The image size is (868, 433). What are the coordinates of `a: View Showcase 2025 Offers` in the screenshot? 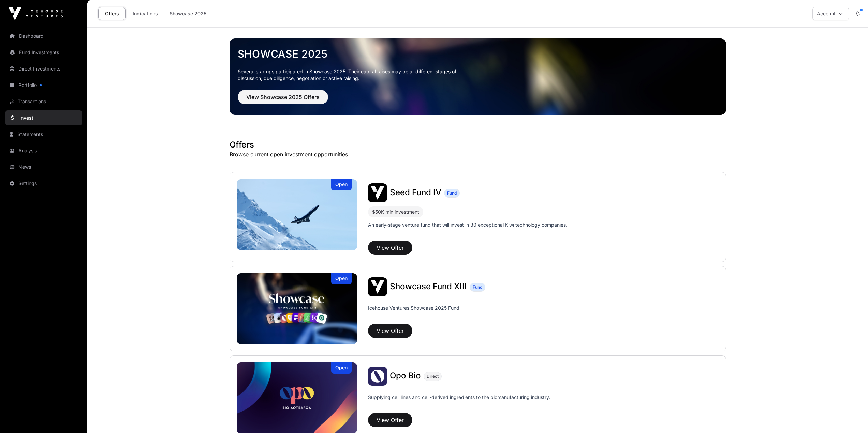 It's located at (282, 100).